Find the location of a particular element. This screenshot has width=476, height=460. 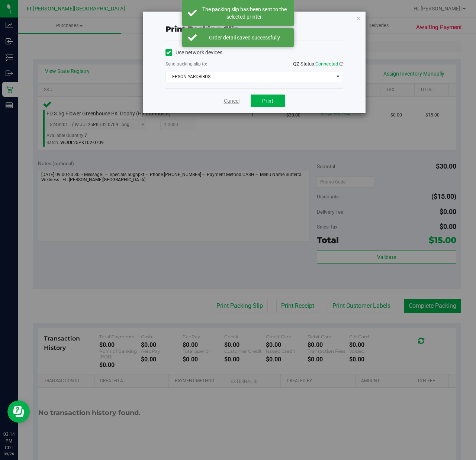

button: Print is located at coordinates (268, 100).